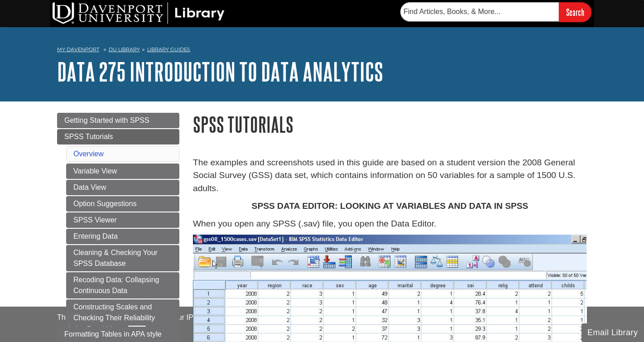 Image resolution: width=644 pixels, height=342 pixels. What do you see at coordinates (480, 12) in the screenshot?
I see `input: Find Articles, Books, & More...` at bounding box center [480, 12].